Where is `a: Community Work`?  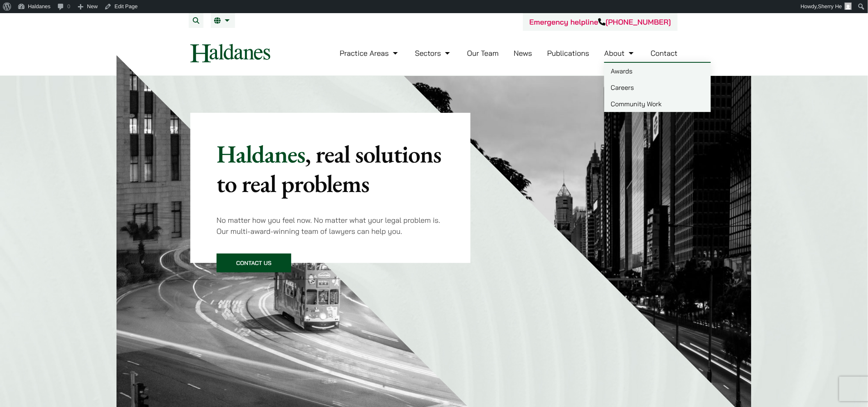 a: Community Work is located at coordinates (658, 104).